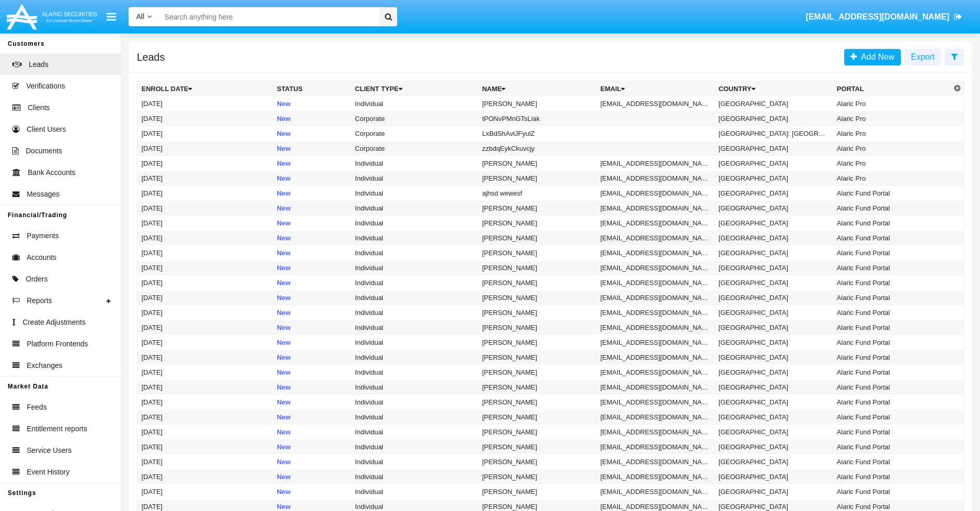  Describe the element at coordinates (537, 118) in the screenshot. I see `td: tPONvPMnGTsLiak` at that location.